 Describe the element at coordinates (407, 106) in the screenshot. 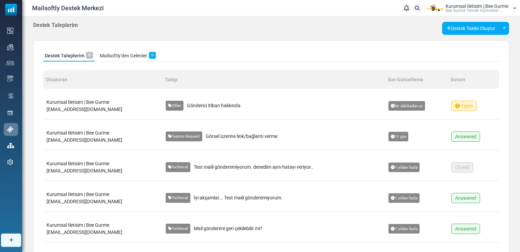

I see `span: bir dakikadan az` at that location.